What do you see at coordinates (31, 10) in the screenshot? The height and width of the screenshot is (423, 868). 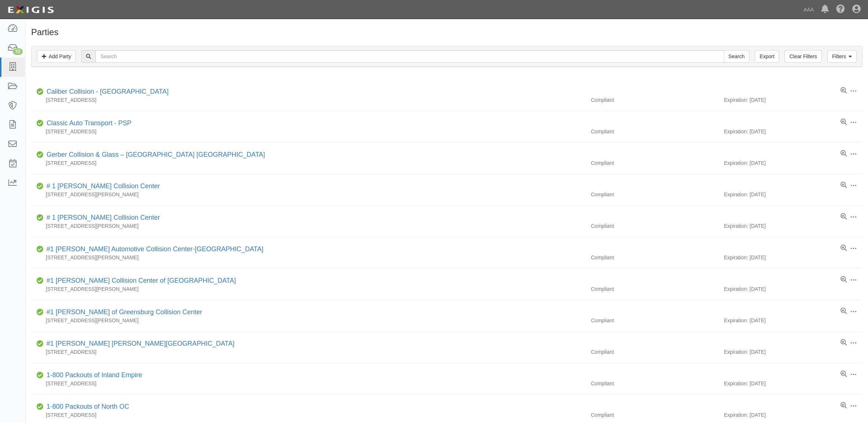 I see `img: logo-5460c22ac91f19d4615b14bd174203de0afe785f0fc80cf4dbbc73dc1793850b.png` at bounding box center [31, 10].